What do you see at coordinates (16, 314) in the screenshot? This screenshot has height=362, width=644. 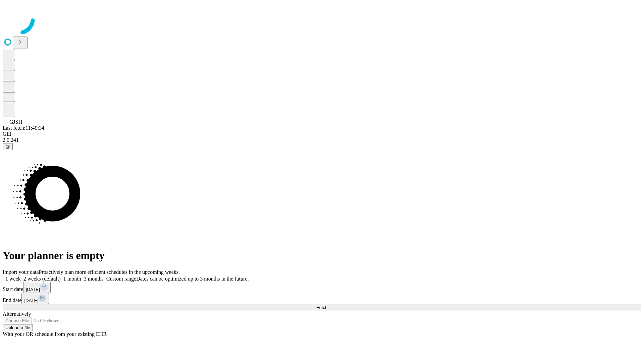 I see `span: Alternatively` at bounding box center [16, 314].